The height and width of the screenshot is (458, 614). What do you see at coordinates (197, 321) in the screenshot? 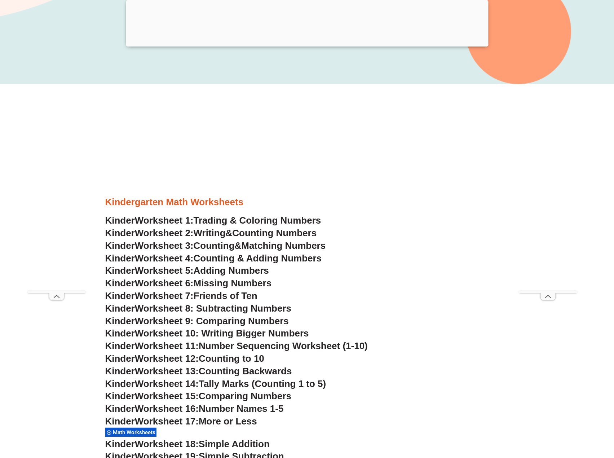
I see `a: KinderWorksheet 9: Comparing Numbers` at bounding box center [197, 321].